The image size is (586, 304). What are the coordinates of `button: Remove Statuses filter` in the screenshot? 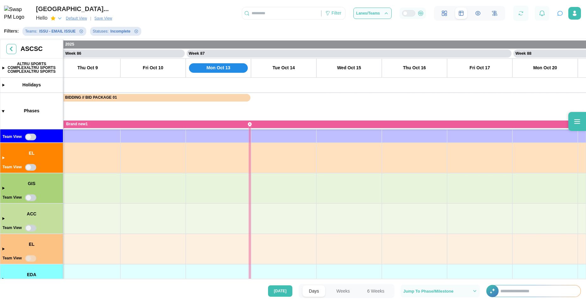 It's located at (136, 31).